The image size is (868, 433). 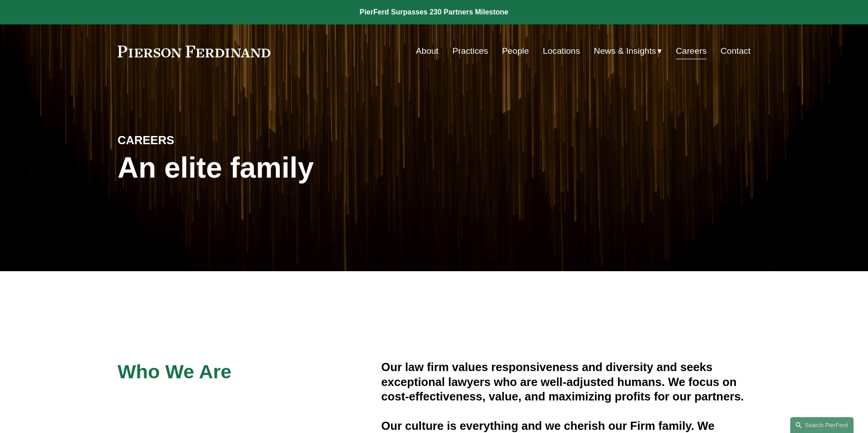 What do you see at coordinates (197, 140) in the screenshot?
I see `h4: CAREERS` at bounding box center [197, 140].